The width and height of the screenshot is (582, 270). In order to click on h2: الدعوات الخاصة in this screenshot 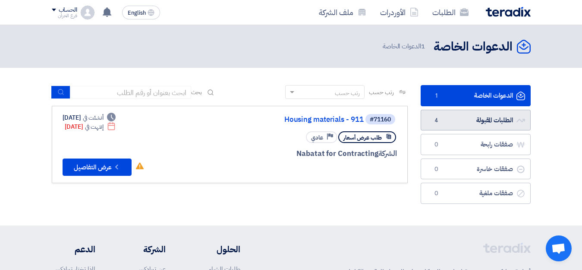, I will do `click(473, 47)`.